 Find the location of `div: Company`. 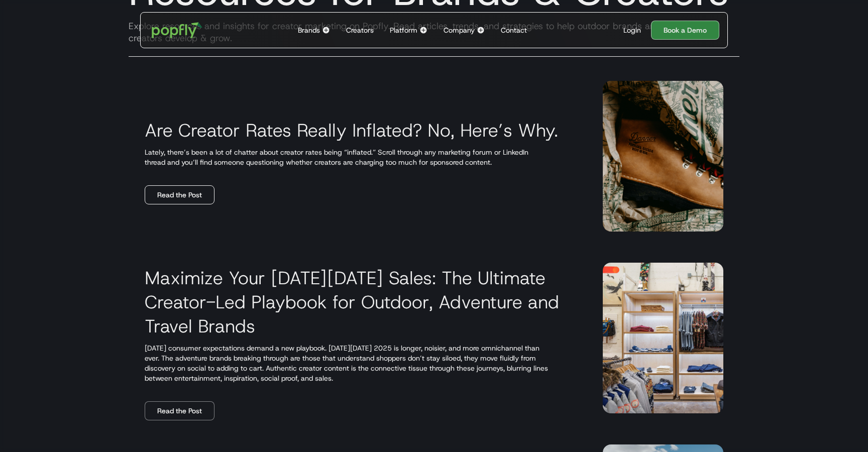

div: Company is located at coordinates (459, 30).